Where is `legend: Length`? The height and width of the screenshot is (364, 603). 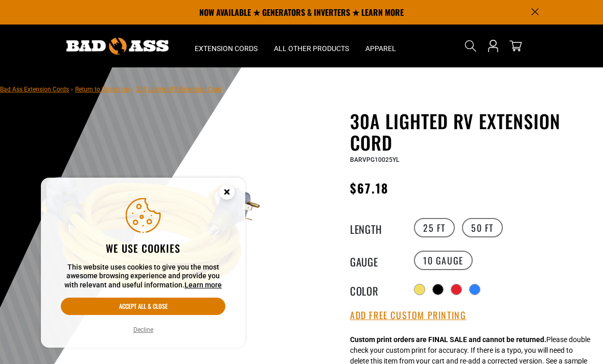
legend: Length is located at coordinates (376, 228).